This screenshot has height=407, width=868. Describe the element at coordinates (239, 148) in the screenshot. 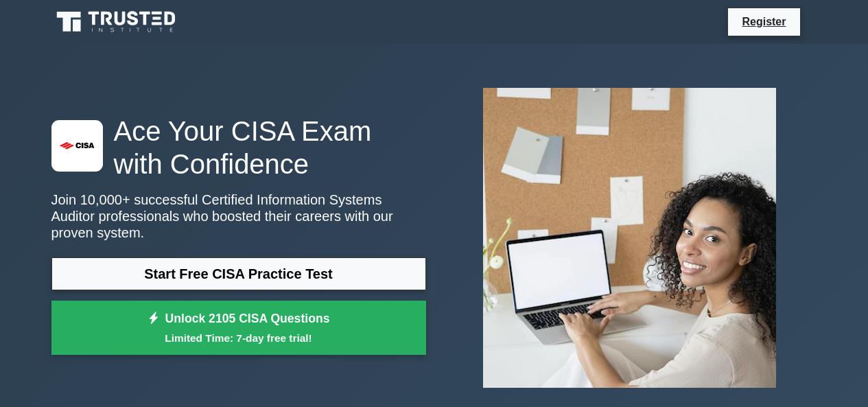

I see `h1: Ace Your CISA Exam with Confidence` at that location.